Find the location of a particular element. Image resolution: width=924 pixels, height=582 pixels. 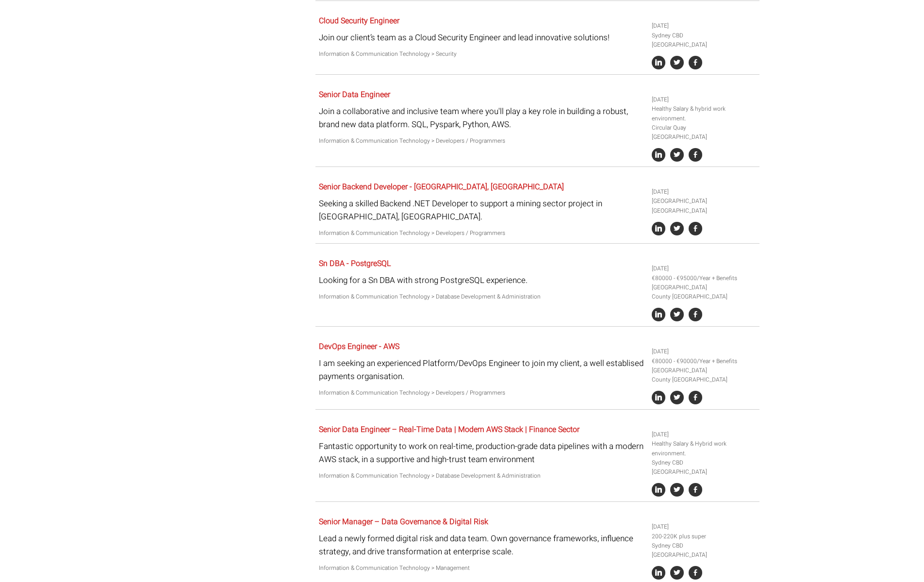

p: Fantastic opportunity to work on real-time, production-grade data pipelines with a modern AWS sta... is located at coordinates (482, 453).